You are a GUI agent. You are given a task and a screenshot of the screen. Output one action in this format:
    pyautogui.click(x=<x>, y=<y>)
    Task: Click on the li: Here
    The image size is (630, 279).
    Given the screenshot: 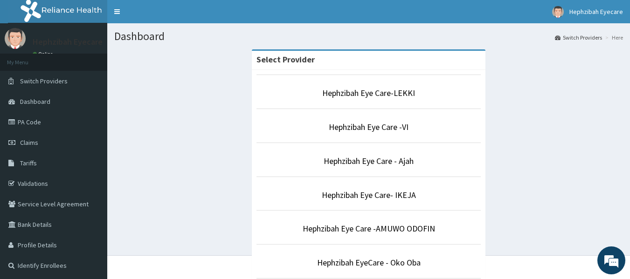 What is the action you would take?
    pyautogui.click(x=613, y=37)
    